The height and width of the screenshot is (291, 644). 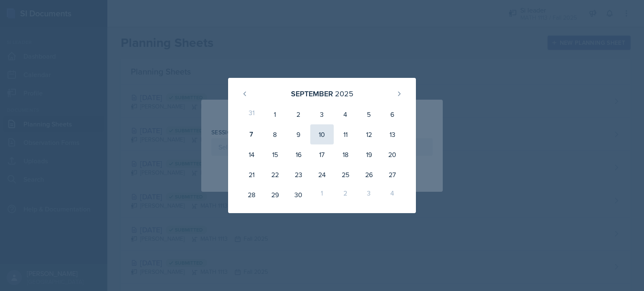 I want to click on div: 16, so click(x=299, y=155).